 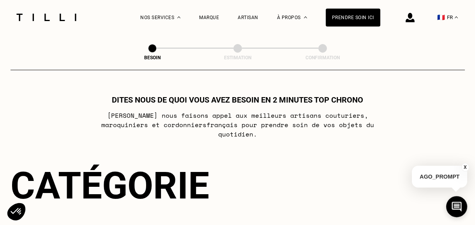 What do you see at coordinates (209, 18) in the screenshot?
I see `div: Marque` at bounding box center [209, 18].